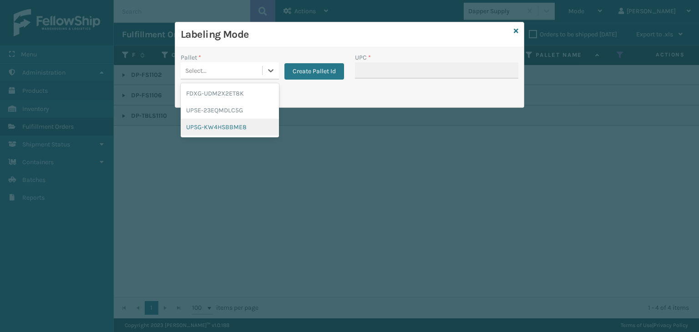 The image size is (699, 332). I want to click on div: FDXG-UDM2X2ET8K, so click(230, 93).